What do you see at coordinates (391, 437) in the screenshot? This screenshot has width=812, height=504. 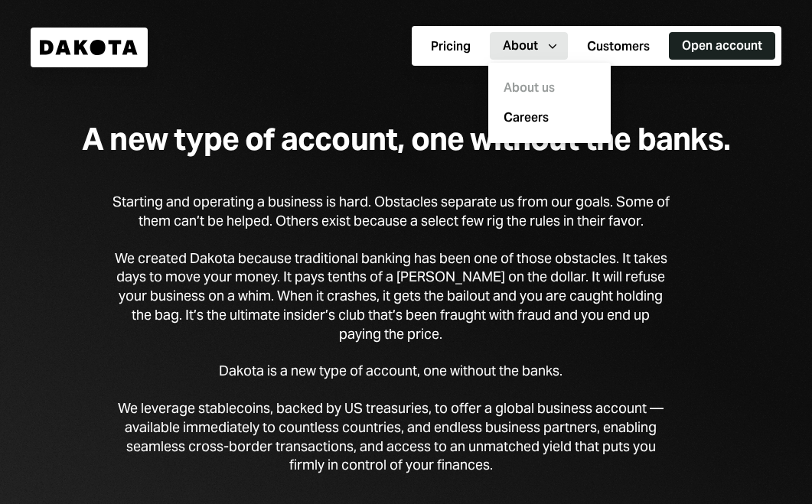 I see `div: We leverage stablecoins, backed by US treasuries, to offer a global business account — available ...` at bounding box center [391, 437].